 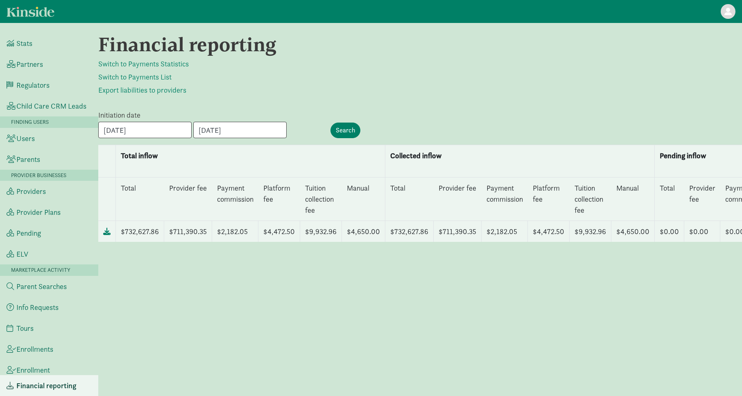 What do you see at coordinates (520, 161) in the screenshot?
I see `th: Collected inflow` at bounding box center [520, 161].